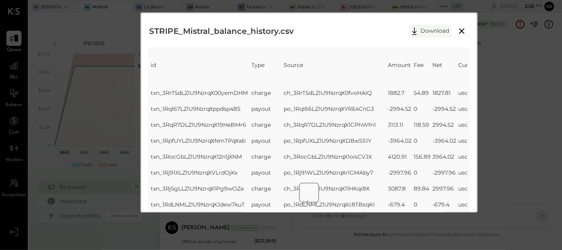 The height and width of the screenshot is (250, 562). I want to click on td: txn_3RqR7DLZlU9NzrqX19HeBMr6, so click(201, 125).